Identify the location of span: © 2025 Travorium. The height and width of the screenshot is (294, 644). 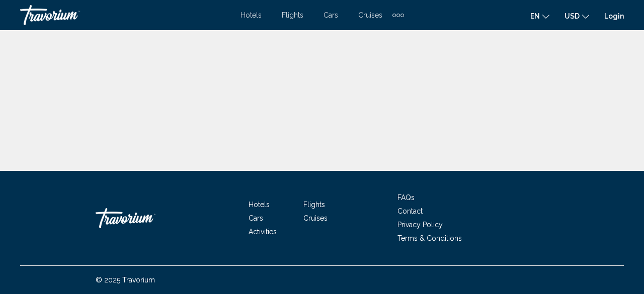
(125, 280).